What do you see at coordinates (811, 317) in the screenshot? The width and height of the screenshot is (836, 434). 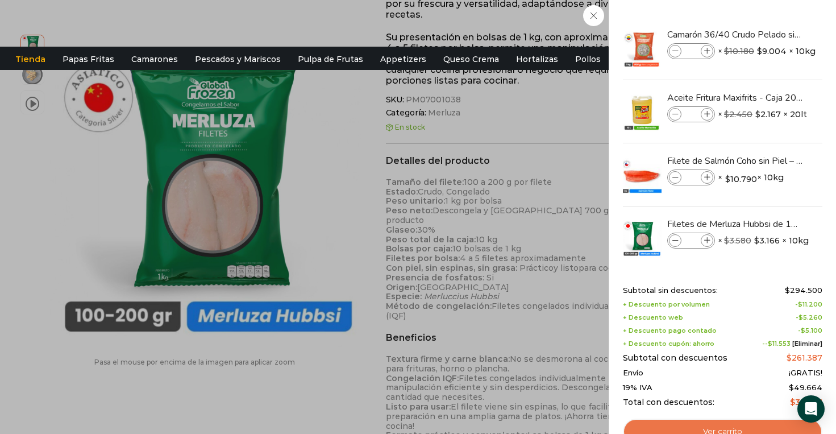 I see `bdi: 5.260` at bounding box center [811, 317].